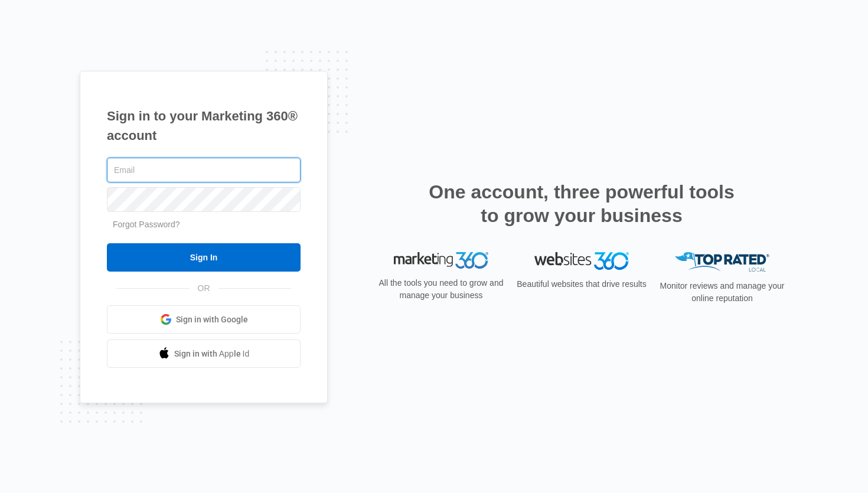 The height and width of the screenshot is (493, 868). What do you see at coordinates (581, 260) in the screenshot?
I see `img: Websites 360` at bounding box center [581, 260].